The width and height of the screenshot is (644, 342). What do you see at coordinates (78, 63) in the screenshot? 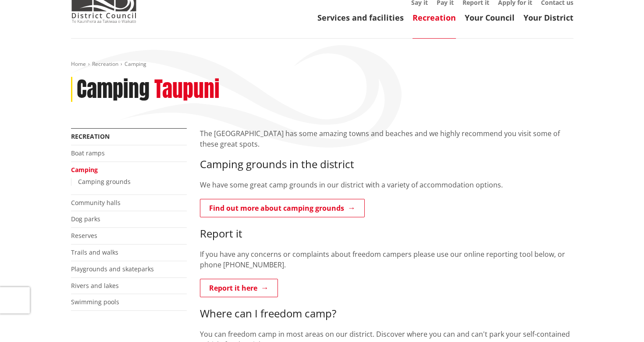
I see `a: Home` at bounding box center [78, 63].